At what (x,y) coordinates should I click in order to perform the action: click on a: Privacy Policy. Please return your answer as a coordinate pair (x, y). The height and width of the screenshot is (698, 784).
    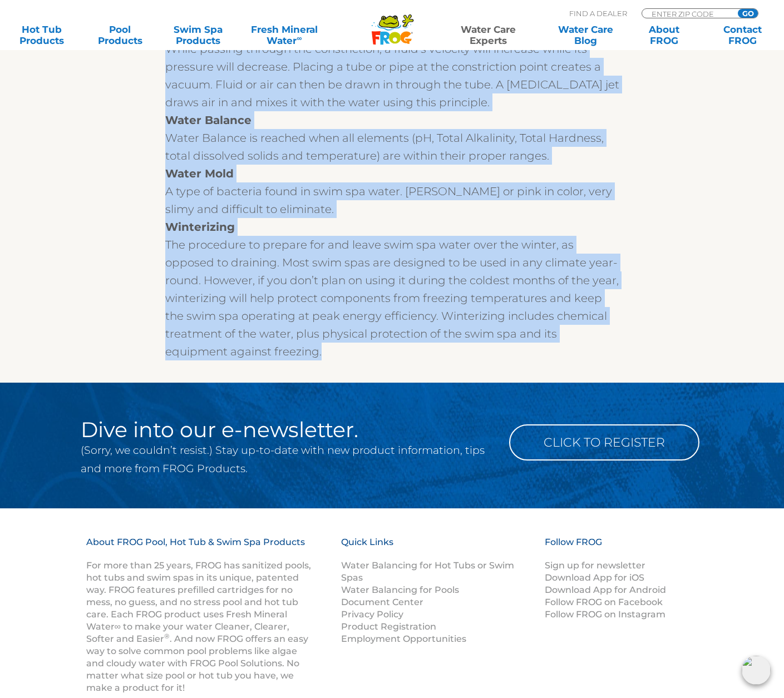
    Looking at the image, I should click on (372, 614).